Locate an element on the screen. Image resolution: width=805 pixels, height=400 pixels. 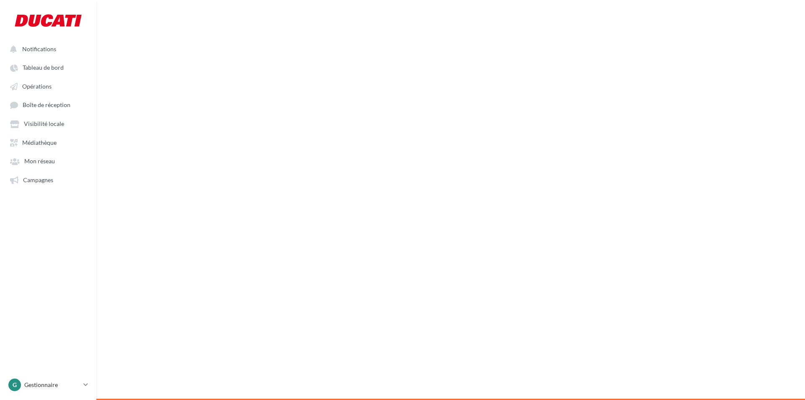
a: Mon réseau is located at coordinates (48, 161).